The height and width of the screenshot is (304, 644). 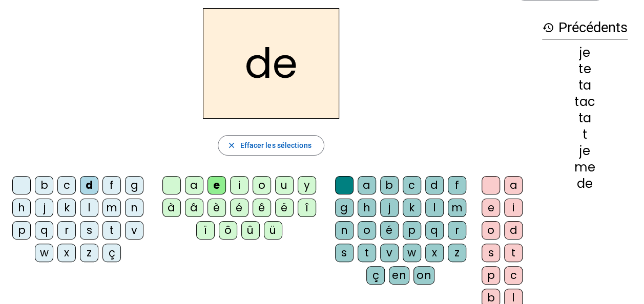 I want to click on div: ü, so click(x=273, y=230).